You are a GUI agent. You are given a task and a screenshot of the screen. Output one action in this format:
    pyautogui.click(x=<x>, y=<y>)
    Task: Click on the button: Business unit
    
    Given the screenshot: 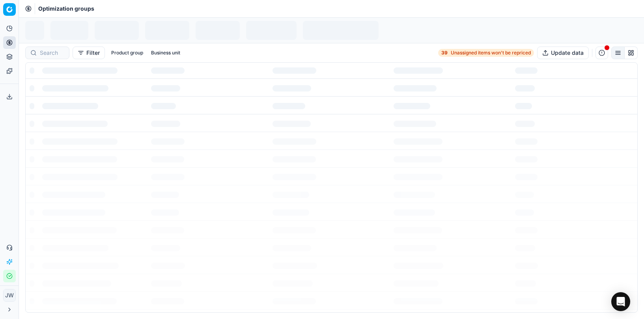 What is the action you would take?
    pyautogui.click(x=166, y=53)
    